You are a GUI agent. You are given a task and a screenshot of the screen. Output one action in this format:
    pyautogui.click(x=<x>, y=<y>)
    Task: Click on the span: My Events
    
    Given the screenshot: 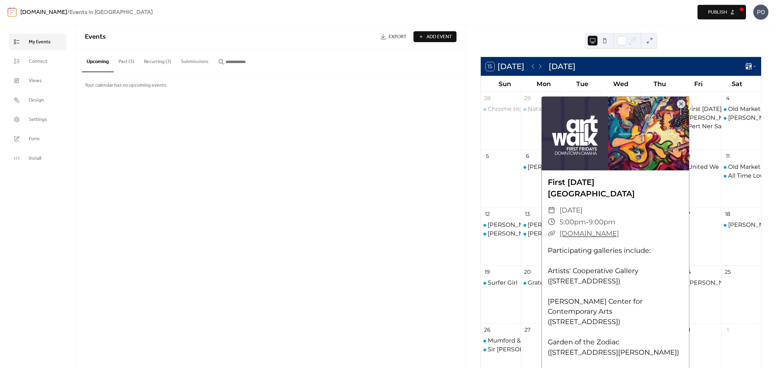 What is the action you would take?
    pyautogui.click(x=40, y=42)
    